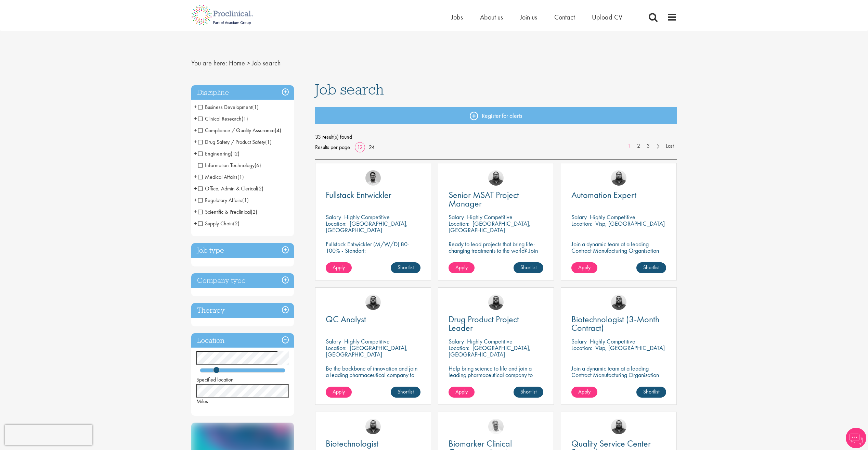 This screenshot has height=450, width=868. Describe the element at coordinates (496, 137) in the screenshot. I see `span: 33 result(s) found` at that location.